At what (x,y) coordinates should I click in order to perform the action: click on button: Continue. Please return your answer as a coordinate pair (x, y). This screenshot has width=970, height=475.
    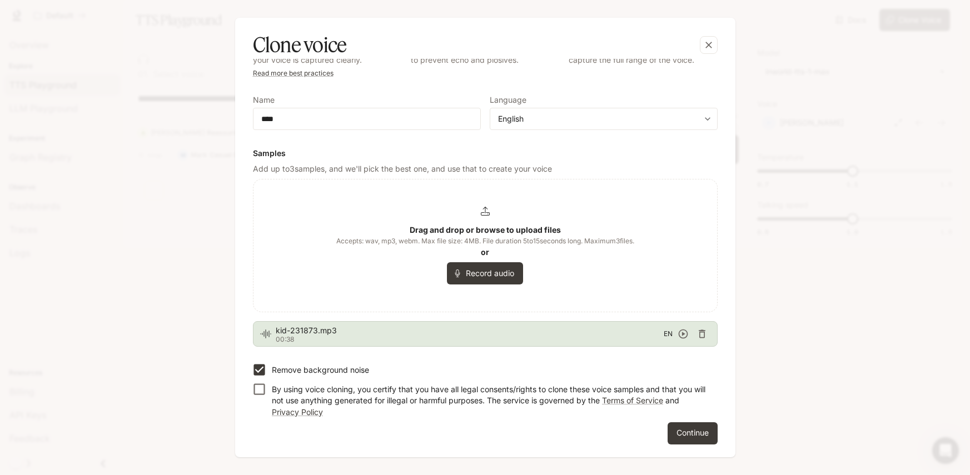
    Looking at the image, I should click on (692, 433).